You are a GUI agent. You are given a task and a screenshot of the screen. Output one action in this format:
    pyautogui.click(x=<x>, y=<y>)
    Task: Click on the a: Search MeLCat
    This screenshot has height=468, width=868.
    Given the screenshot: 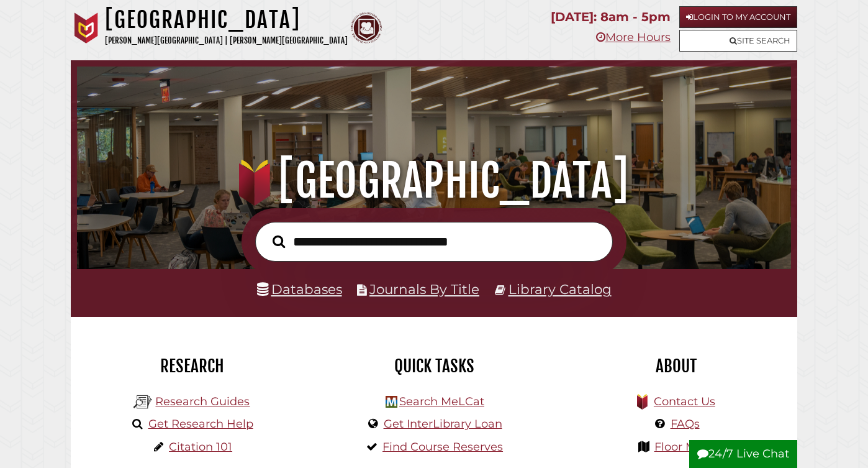 What is the action you would take?
    pyautogui.click(x=441, y=402)
    